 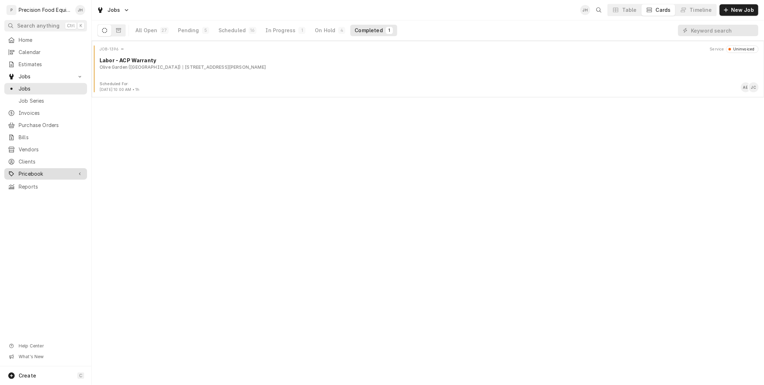 I want to click on div: Anthony Ellinger's Avatar, so click(x=745, y=87).